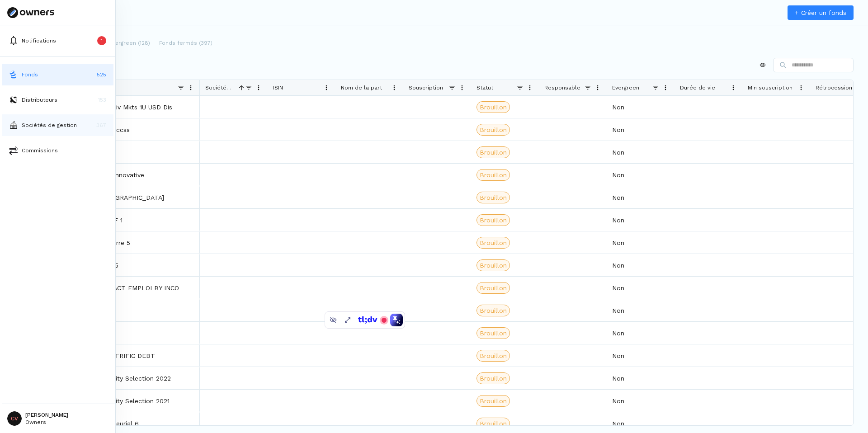  I want to click on span: Responsable, so click(562, 87).